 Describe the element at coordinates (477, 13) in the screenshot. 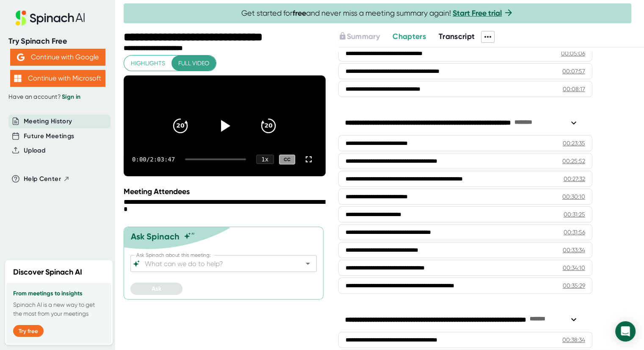

I see `a: Start Free trial` at that location.